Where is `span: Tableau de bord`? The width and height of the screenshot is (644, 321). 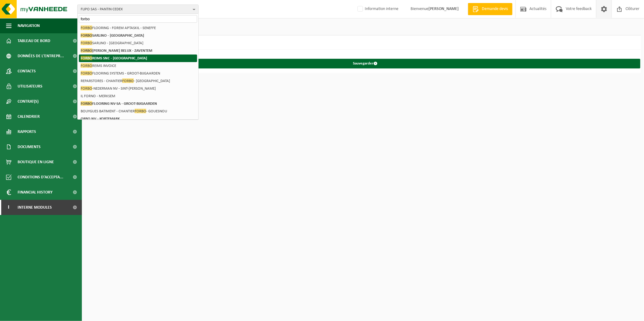
span: Tableau de bord is located at coordinates (34, 41).